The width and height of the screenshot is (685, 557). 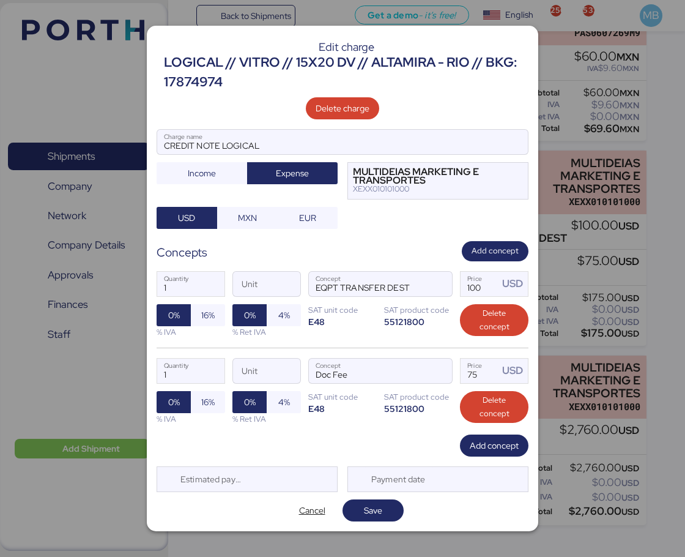 What do you see at coordinates (373, 510) in the screenshot?
I see `button: Save` at bounding box center [373, 510].